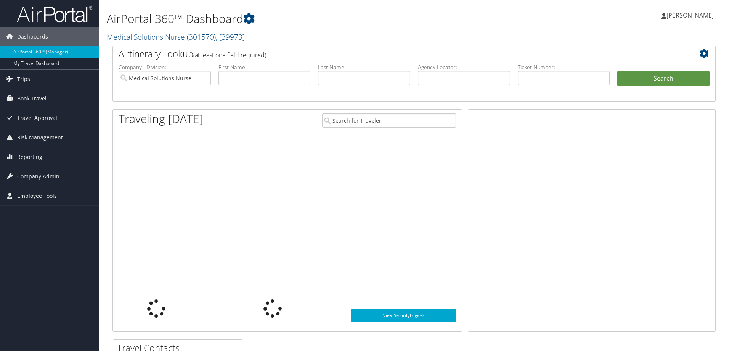  What do you see at coordinates (24, 79) in the screenshot?
I see `span: Trips` at bounding box center [24, 79].